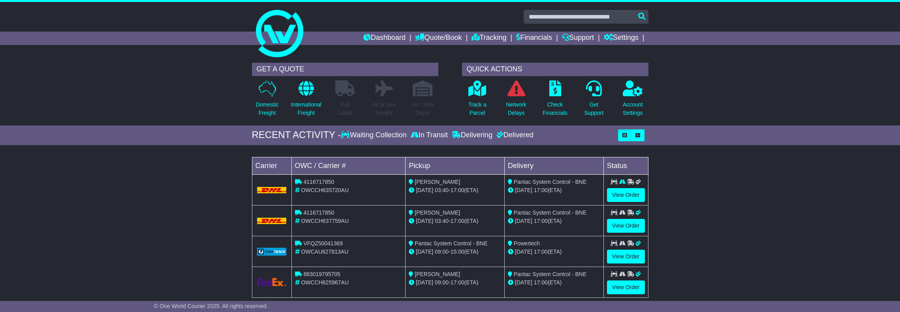 The width and height of the screenshot is (900, 312). Describe the element at coordinates (455, 166) in the screenshot. I see `td: Pickup` at that location.